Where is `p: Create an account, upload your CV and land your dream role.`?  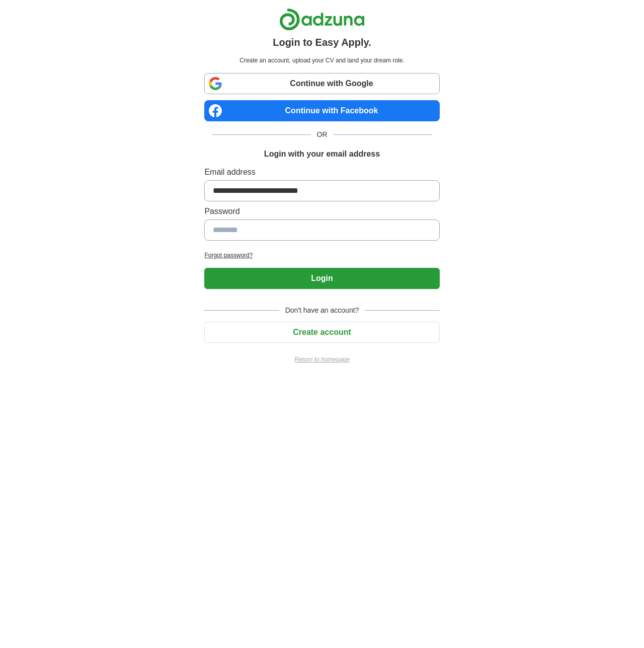
p: Create an account, upload your CV and land your dream role. is located at coordinates (321, 60).